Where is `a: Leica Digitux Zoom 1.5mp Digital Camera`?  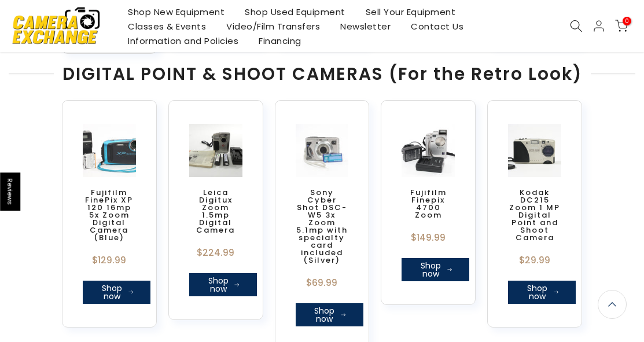 a: Leica Digitux Zoom 1.5mp Digital Camera is located at coordinates (215, 211).